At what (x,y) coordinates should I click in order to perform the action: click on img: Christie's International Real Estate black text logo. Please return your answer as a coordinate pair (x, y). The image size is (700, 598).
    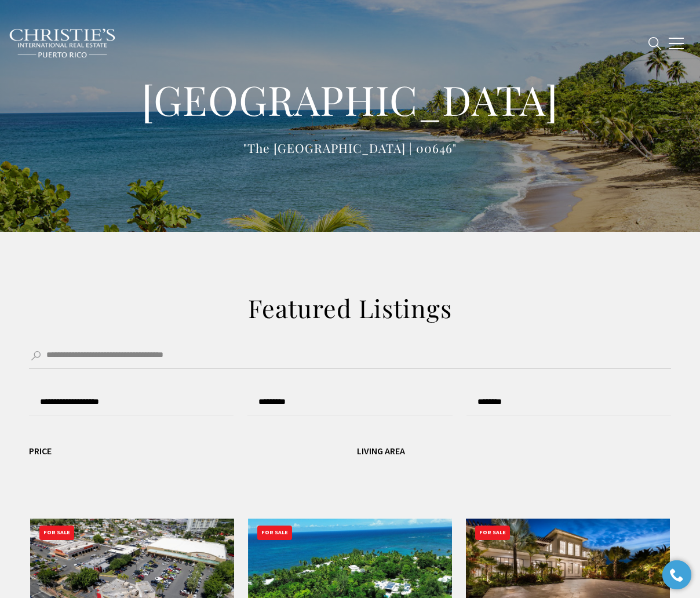
    Looking at the image, I should click on (63, 44).